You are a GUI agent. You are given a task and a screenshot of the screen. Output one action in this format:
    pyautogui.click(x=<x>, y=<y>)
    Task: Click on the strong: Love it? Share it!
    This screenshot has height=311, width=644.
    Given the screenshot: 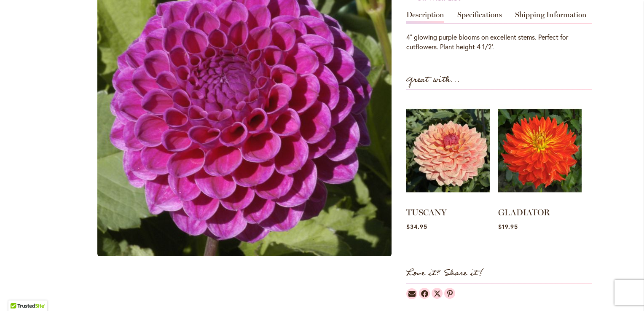 What is the action you would take?
    pyautogui.click(x=445, y=273)
    